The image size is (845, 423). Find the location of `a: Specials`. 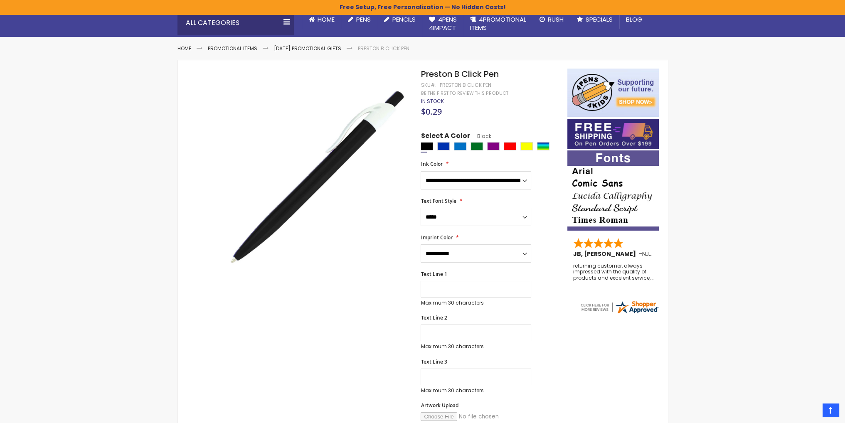

a: Specials is located at coordinates (595, 20).